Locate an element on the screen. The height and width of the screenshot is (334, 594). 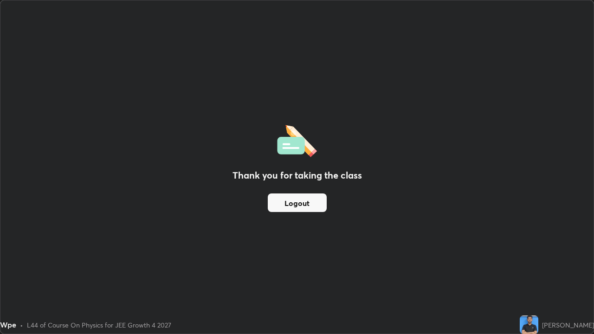
div: L44 of Course On Physics for JEE Growth 4 2027 is located at coordinates (99, 325).